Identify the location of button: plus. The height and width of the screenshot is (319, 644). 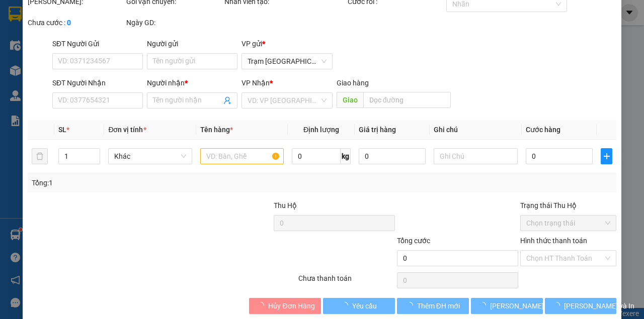
(606, 156).